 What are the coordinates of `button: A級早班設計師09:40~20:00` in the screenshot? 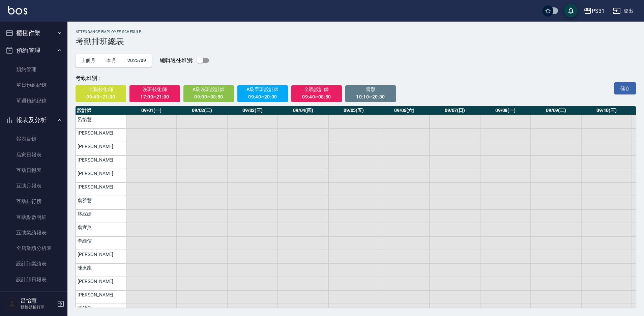 It's located at (263, 94).